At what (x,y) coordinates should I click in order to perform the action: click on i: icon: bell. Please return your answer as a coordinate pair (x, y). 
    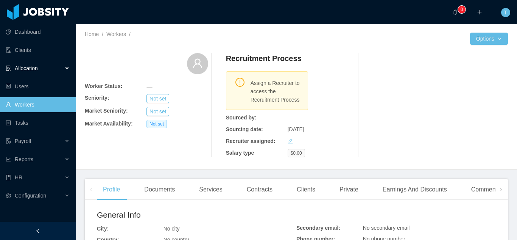
    Looking at the image, I should click on (455, 12).